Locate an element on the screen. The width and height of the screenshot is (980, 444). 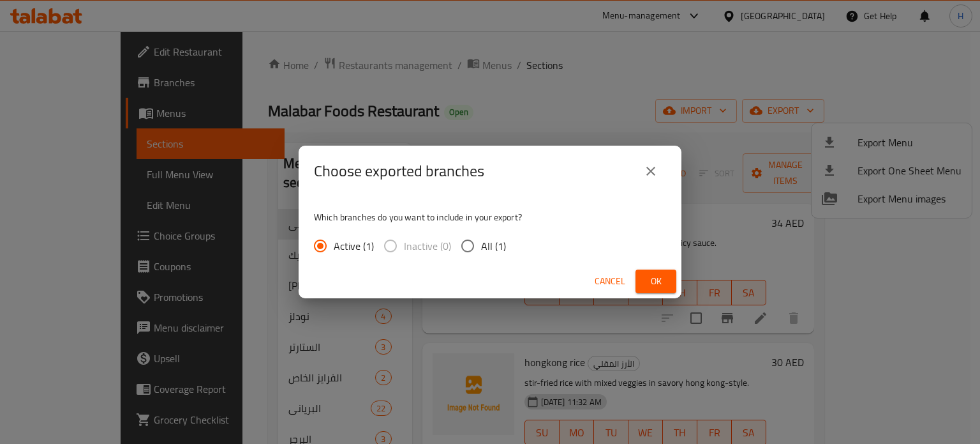
button: close is located at coordinates (651, 171).